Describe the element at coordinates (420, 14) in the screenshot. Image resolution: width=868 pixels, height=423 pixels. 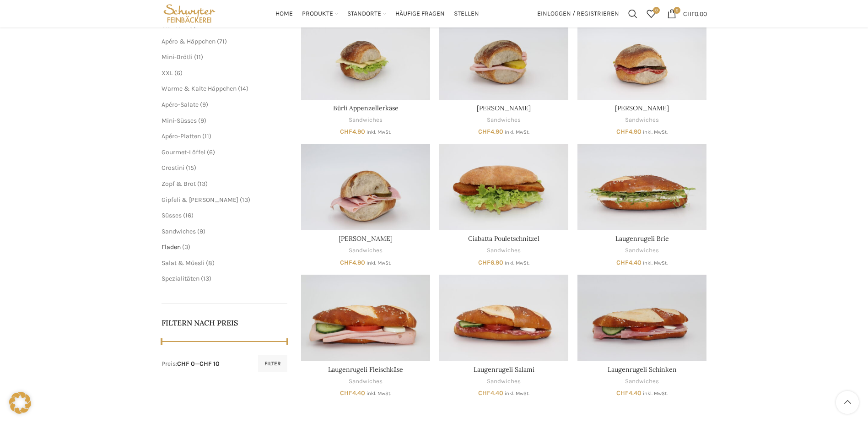
I see `a: Häufige Fragen` at that location.